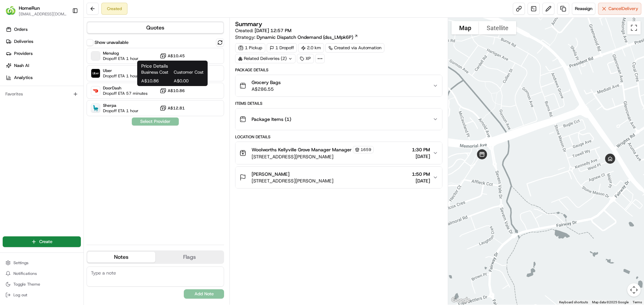 The width and height of the screenshot is (644, 305). I want to click on button: Toggle fullscreen view, so click(634, 28).